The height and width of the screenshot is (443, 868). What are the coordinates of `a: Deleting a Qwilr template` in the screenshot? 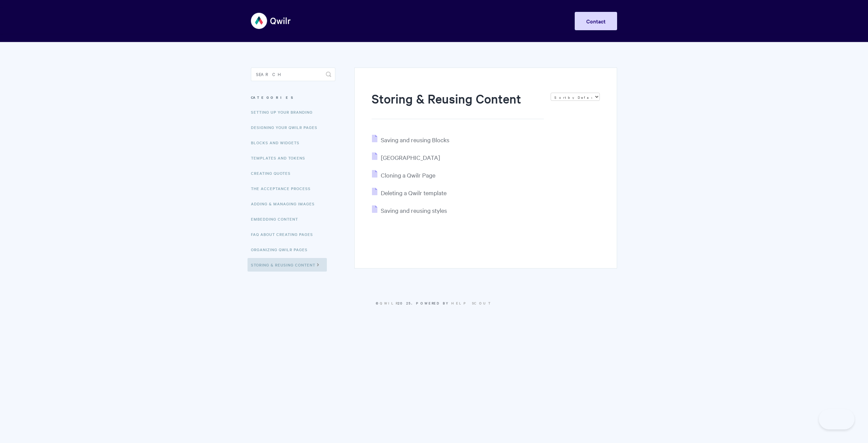 It's located at (409, 193).